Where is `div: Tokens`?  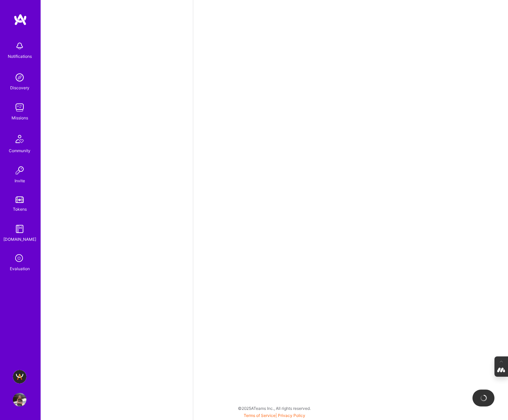 div: Tokens is located at coordinates (19, 209).